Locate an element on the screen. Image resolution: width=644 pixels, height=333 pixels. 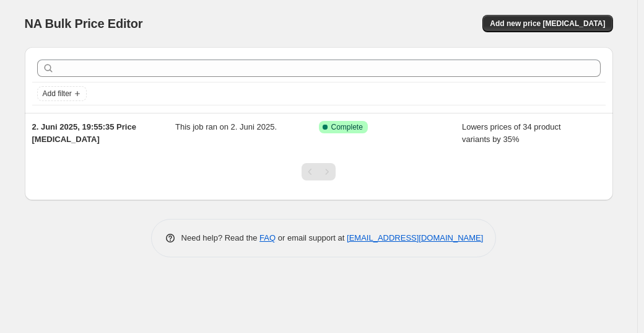
span: This job ran on 2. Juni 2025. is located at coordinates (226, 127).